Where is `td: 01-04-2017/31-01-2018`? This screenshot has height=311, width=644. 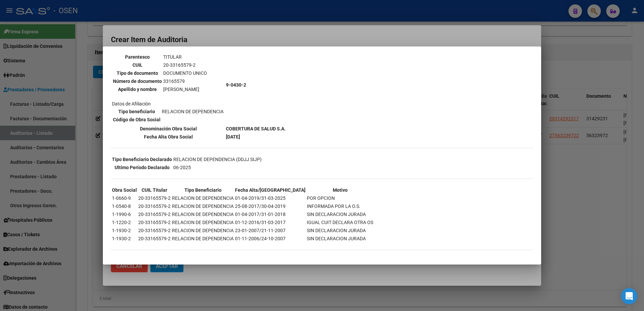 td: 01-04-2017/31-01-2018 is located at coordinates (270, 214).